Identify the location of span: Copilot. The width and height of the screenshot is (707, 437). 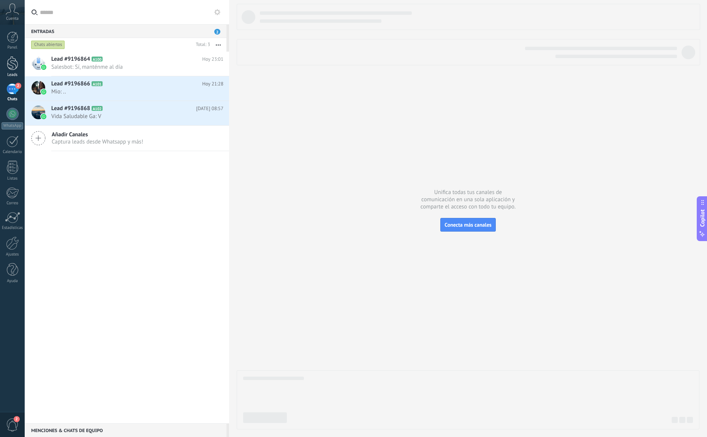
(702, 218).